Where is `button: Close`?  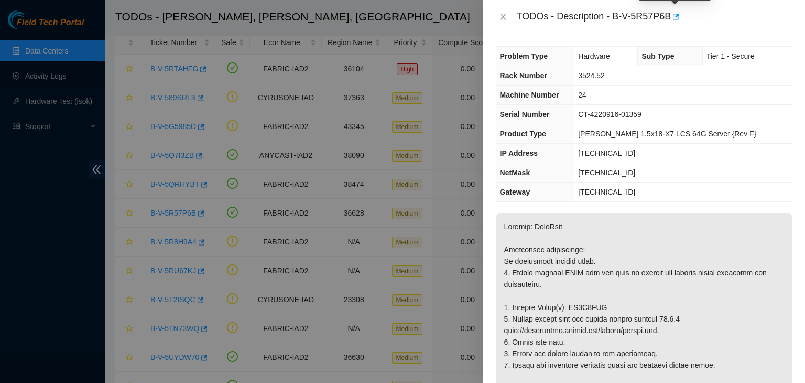
button: Close is located at coordinates (503, 17).